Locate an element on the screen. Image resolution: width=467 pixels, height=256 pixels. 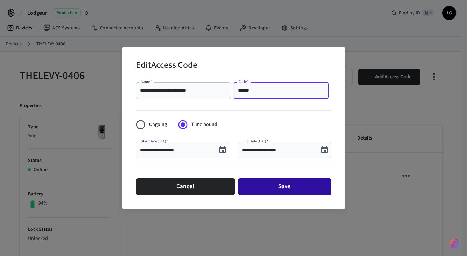
label: Code is located at coordinates (244, 81).